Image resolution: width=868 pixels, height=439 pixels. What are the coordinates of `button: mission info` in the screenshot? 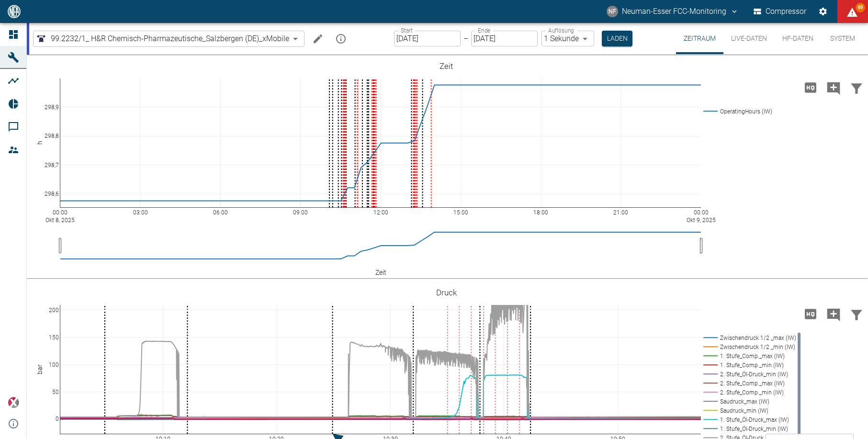 It's located at (340, 39).